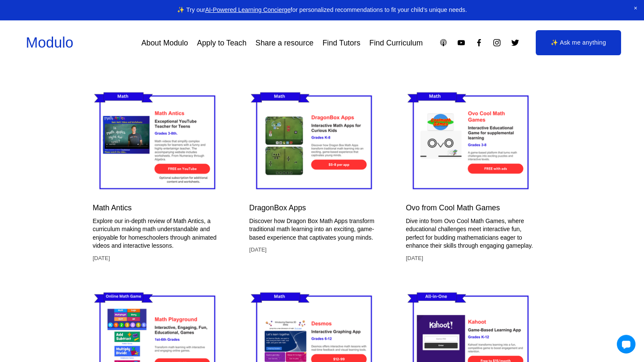 This screenshot has width=644, height=362. I want to click on a: Find Curriculum, so click(396, 42).